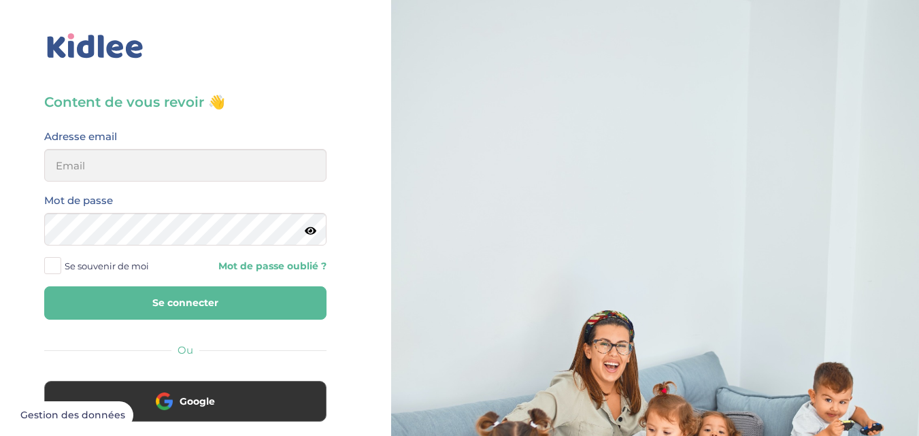 The width and height of the screenshot is (919, 436). Describe the element at coordinates (95, 46) in the screenshot. I see `img: logo_kidlee_bleu` at that location.